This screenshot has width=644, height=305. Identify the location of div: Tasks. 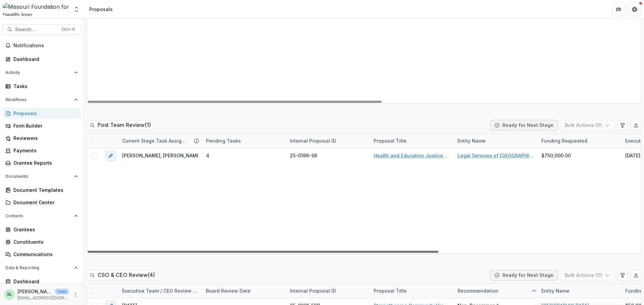
(44, 86).